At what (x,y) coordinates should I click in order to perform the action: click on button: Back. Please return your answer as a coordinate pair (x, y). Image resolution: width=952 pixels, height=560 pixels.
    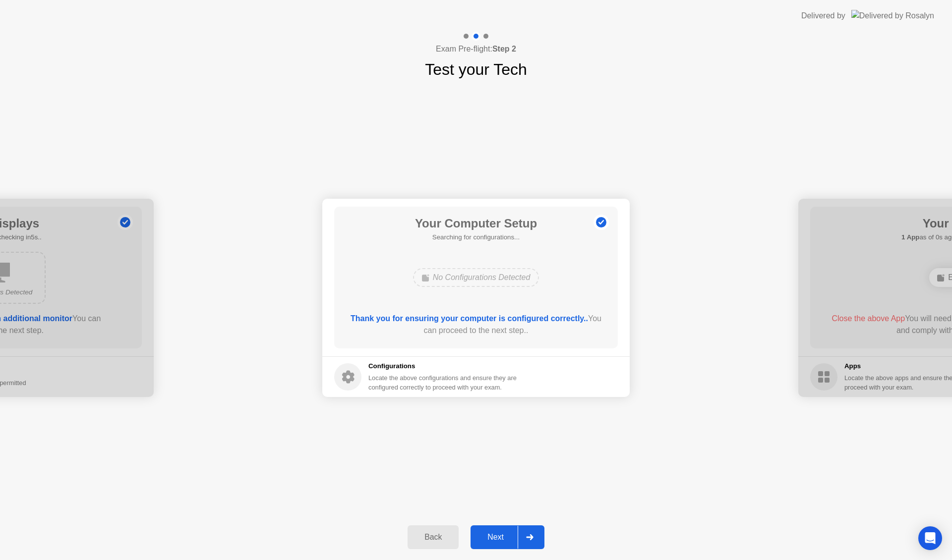
    Looking at the image, I should click on (433, 538).